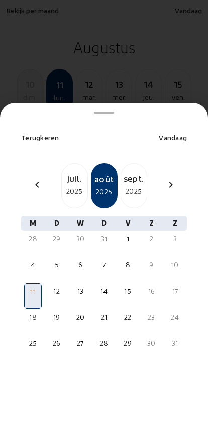 This screenshot has width=208, height=427. I want to click on div: 27, so click(80, 343).